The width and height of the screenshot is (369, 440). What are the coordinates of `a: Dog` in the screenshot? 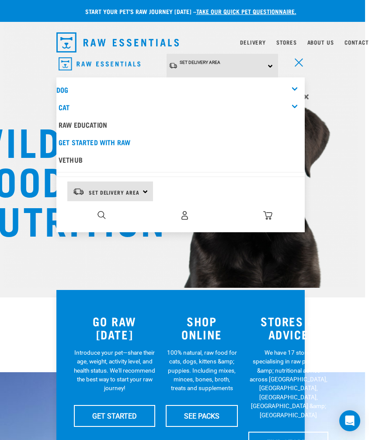 It's located at (62, 89).